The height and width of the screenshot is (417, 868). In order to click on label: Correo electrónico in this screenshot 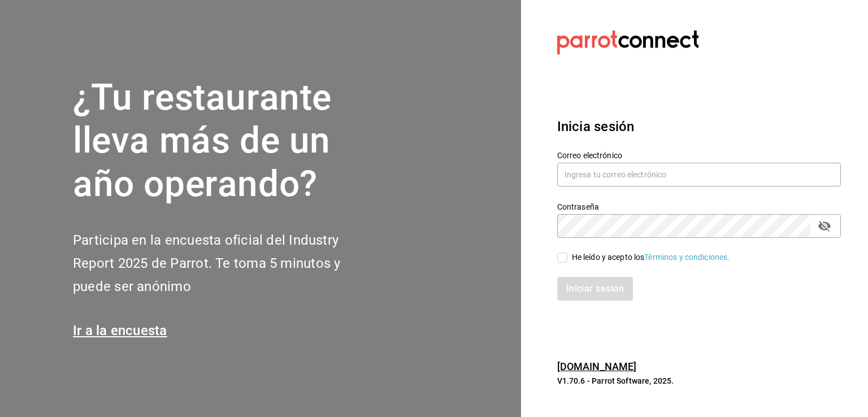, I will do `click(699, 155)`.